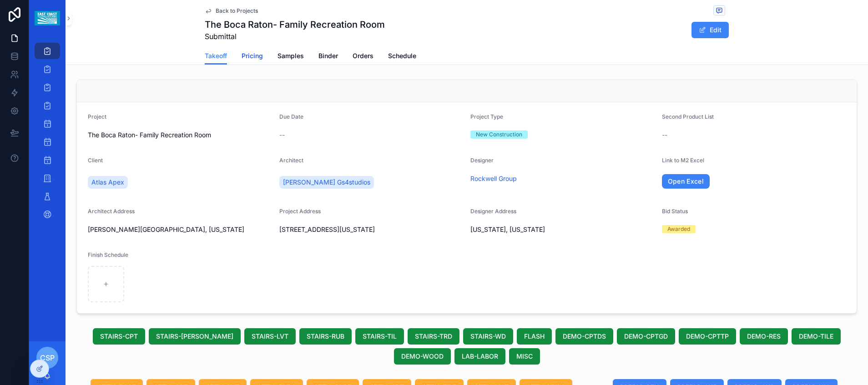  Describe the element at coordinates (816, 336) in the screenshot. I see `button: DEMO-TILE` at that location.